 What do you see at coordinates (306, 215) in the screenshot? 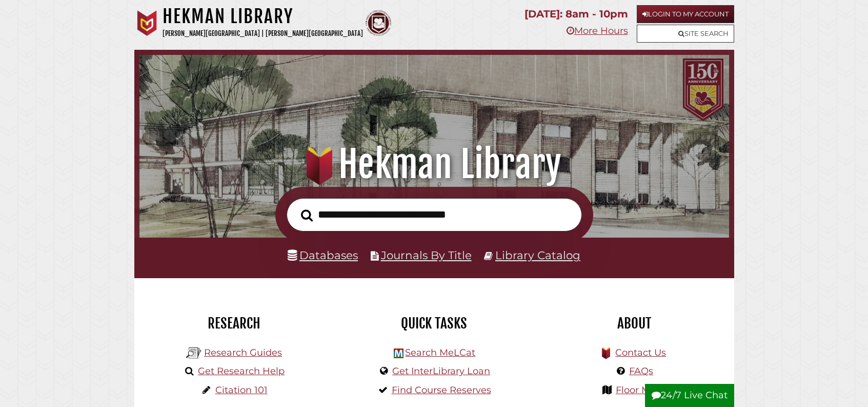
I see `i: Search` at bounding box center [306, 215].